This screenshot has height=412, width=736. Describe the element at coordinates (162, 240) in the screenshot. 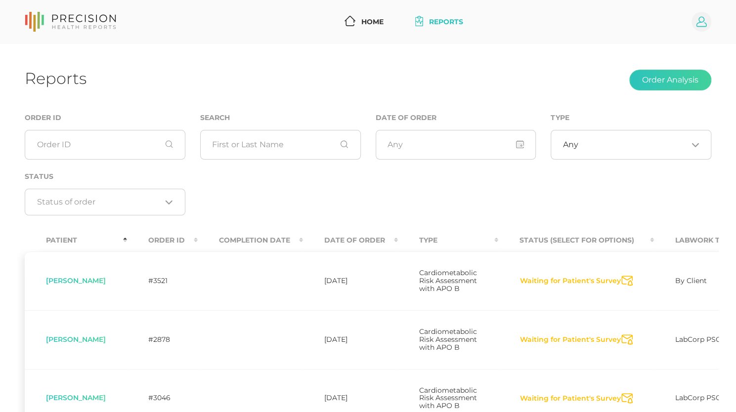

I see `th: Order ID : activate to sort column ascending` at that location.